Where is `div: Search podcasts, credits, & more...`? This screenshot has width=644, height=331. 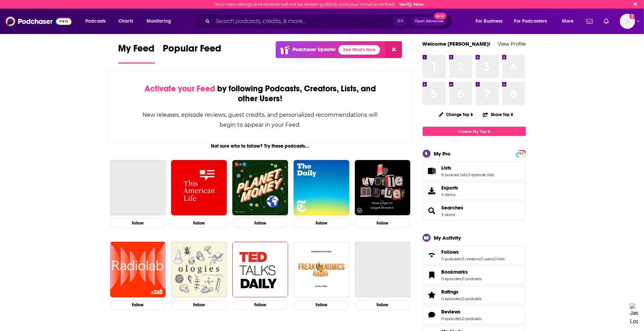 div: Search podcasts, credits, & more... is located at coordinates (330, 21).